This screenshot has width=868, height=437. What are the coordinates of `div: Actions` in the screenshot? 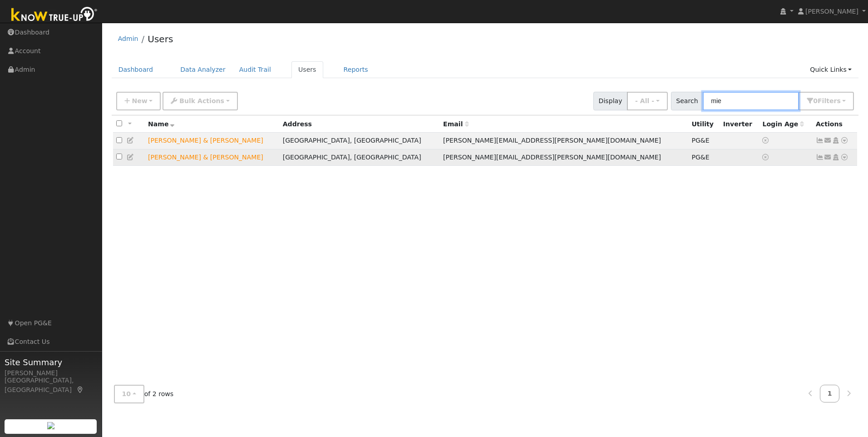 It's located at (835, 124).